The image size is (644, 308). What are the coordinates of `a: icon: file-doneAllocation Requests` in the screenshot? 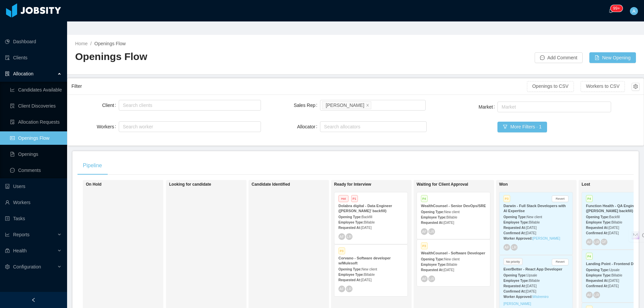 It's located at (36, 122).